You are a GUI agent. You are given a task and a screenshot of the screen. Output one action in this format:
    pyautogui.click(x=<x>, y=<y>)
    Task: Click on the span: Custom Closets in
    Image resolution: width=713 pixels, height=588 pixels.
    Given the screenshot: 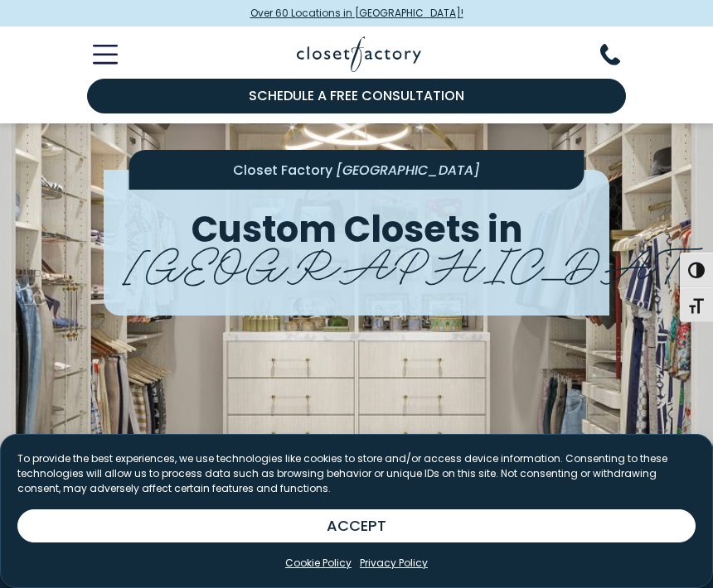 What is the action you would take?
    pyautogui.click(x=357, y=229)
    